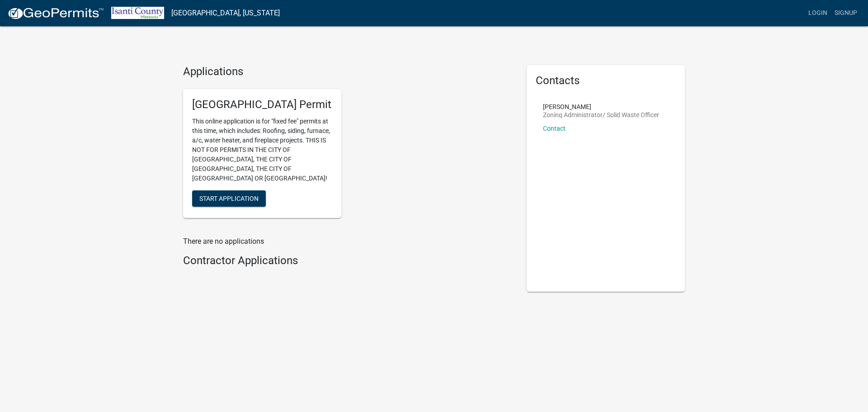 The height and width of the screenshot is (412, 868). What do you see at coordinates (348, 72) in the screenshot?
I see `h4: Applications` at bounding box center [348, 72].